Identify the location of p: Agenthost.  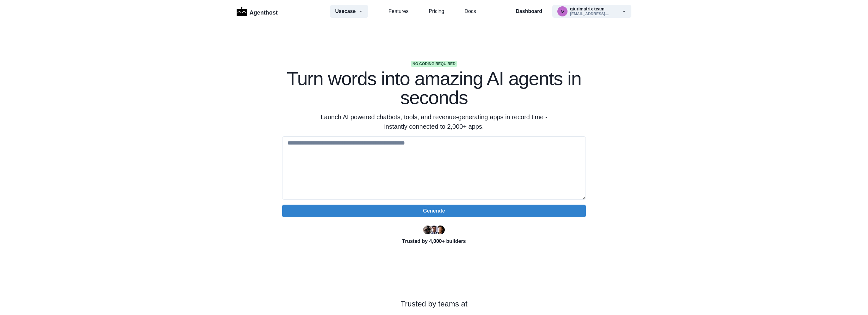
(264, 11).